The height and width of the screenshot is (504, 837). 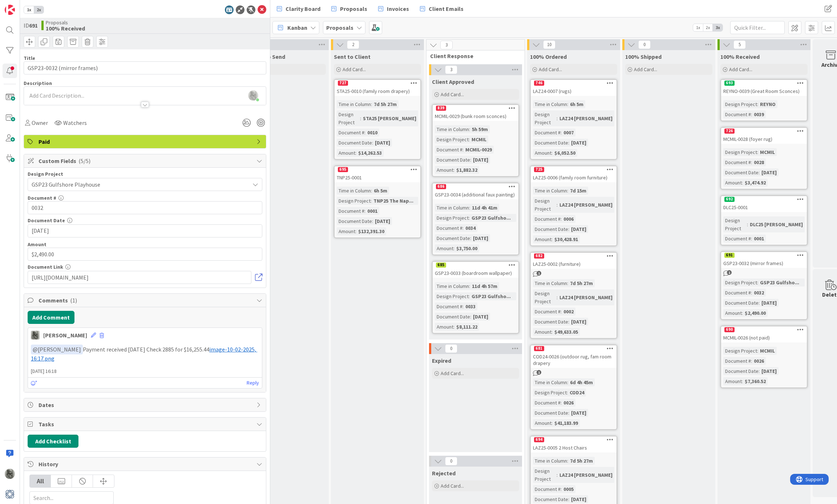 What do you see at coordinates (755, 182) in the screenshot?
I see `div: $3,474.92` at bounding box center [755, 182].